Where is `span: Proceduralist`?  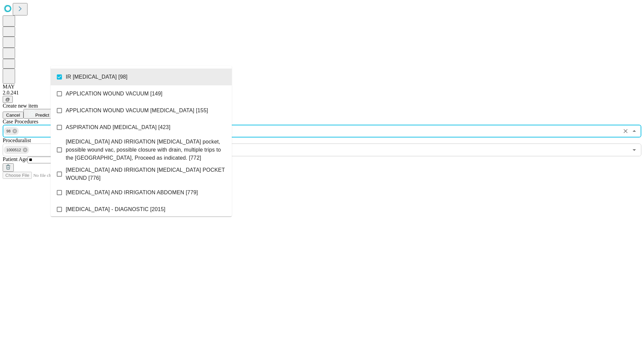 span: Proceduralist is located at coordinates (17, 140).